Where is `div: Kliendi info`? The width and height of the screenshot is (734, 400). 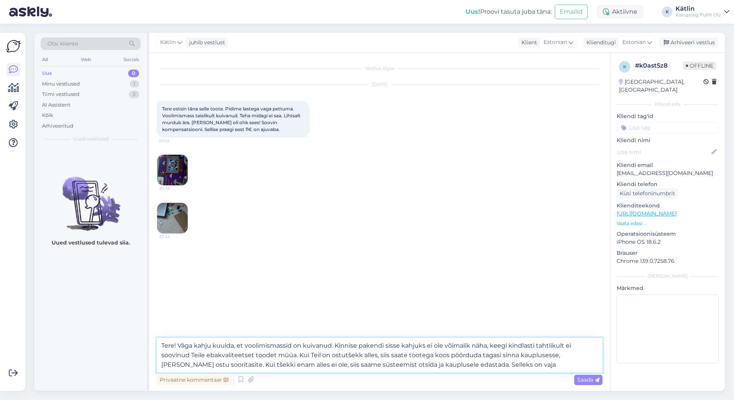
div: Kliendi info is located at coordinates (668, 104).